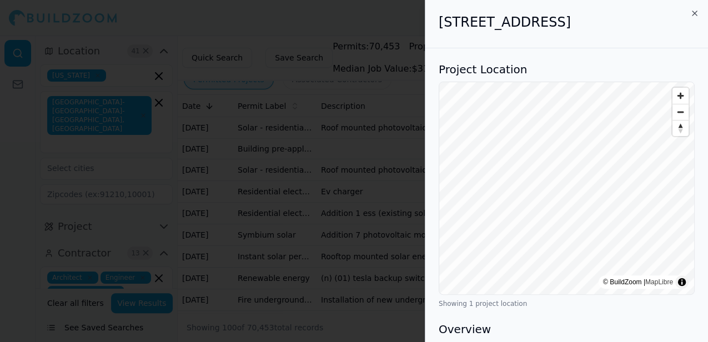 The width and height of the screenshot is (708, 342). Describe the element at coordinates (566, 69) in the screenshot. I see `h3: Project Location` at that location.